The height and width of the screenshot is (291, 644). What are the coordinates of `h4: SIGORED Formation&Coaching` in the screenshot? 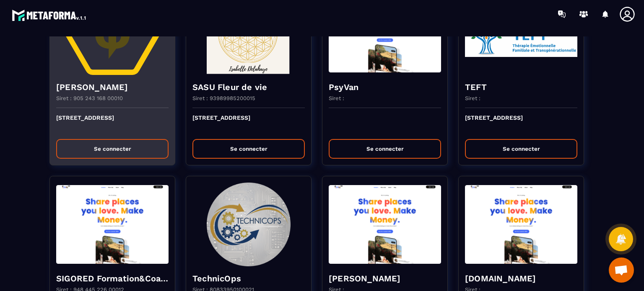 It's located at (112, 279).